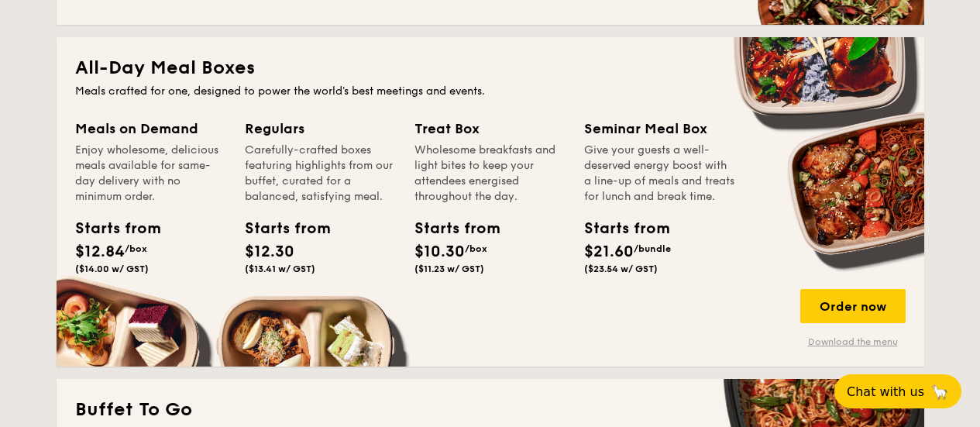 The height and width of the screenshot is (427, 980). Describe the element at coordinates (490, 129) in the screenshot. I see `div: Treat Box` at that location.